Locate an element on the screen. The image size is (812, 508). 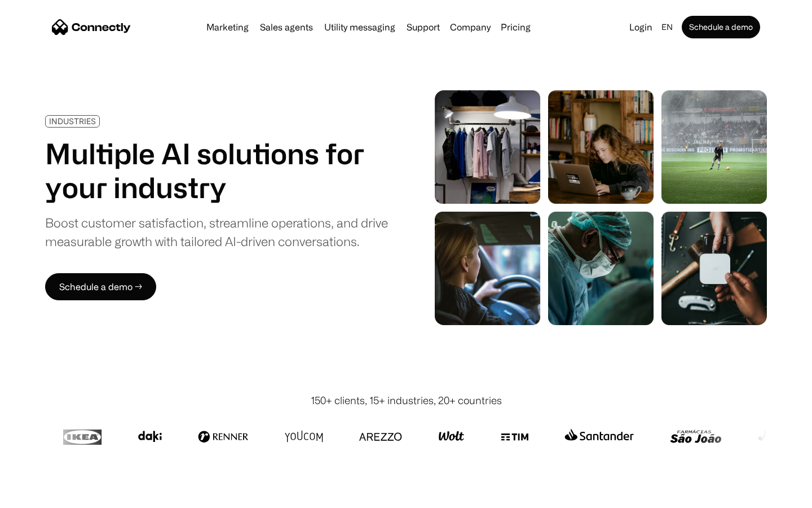
div: Boost customer satisfaction, streamline operations, and drive measurable growth with tailored AI-... is located at coordinates (217, 232).